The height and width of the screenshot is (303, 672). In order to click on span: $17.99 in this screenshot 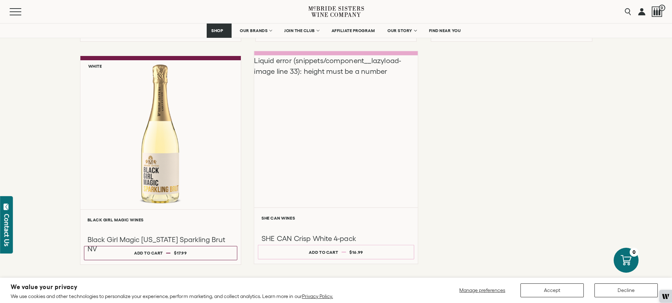, I will do `click(180, 252)`.